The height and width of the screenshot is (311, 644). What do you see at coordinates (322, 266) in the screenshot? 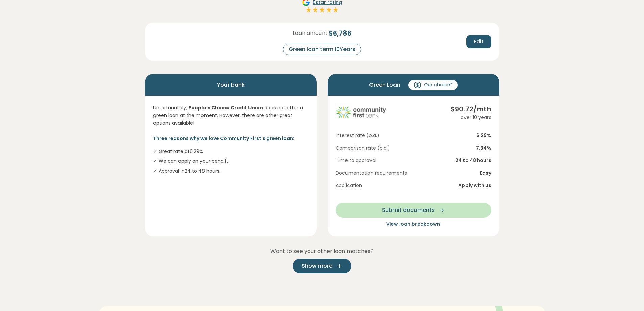
I see `button: Show more` at bounding box center [322, 266].